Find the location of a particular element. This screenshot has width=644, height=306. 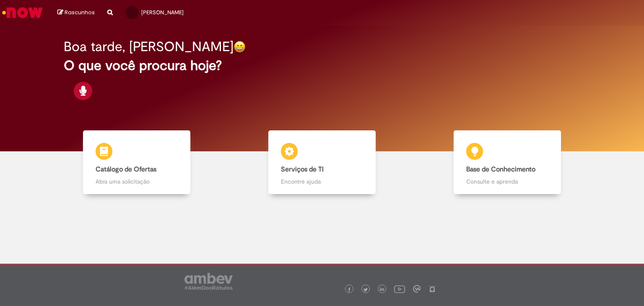

img: logo_footer_linkedin.png is located at coordinates (382, 290).